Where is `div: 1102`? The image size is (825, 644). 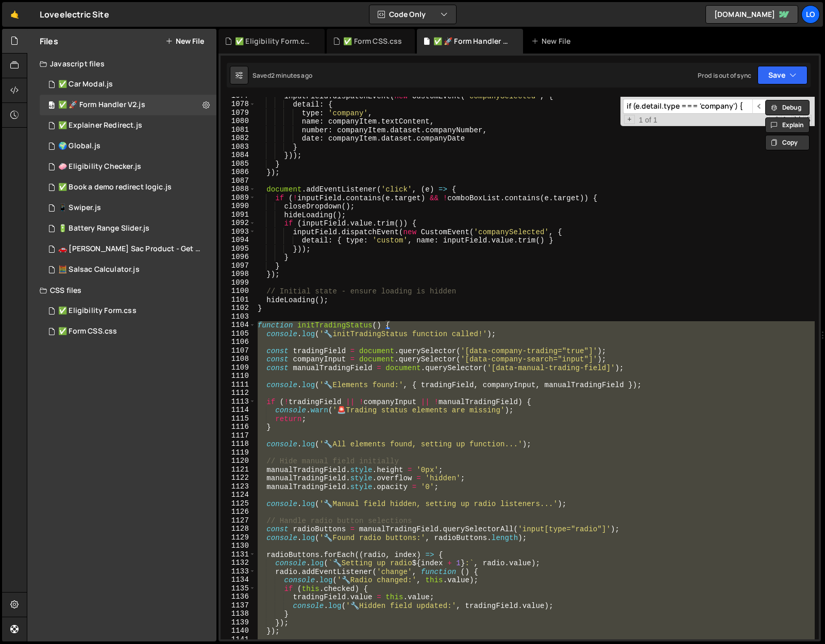 div: 1102 is located at coordinates (238, 308).